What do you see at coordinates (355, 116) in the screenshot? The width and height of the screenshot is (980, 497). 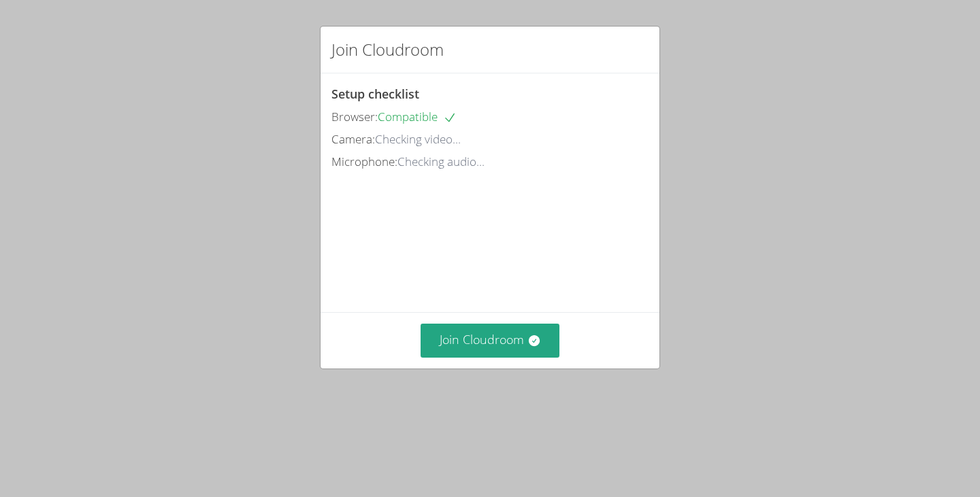 I see `span: Browser:` at bounding box center [355, 116].